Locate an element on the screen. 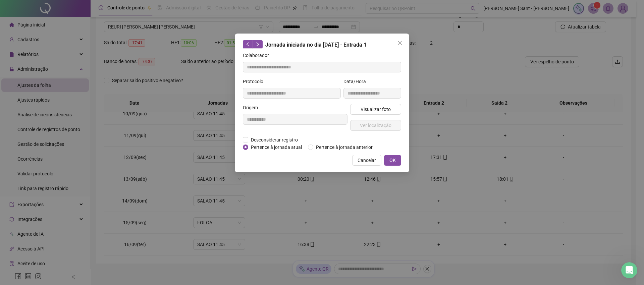  span: Visualizar foto is located at coordinates (375, 109).